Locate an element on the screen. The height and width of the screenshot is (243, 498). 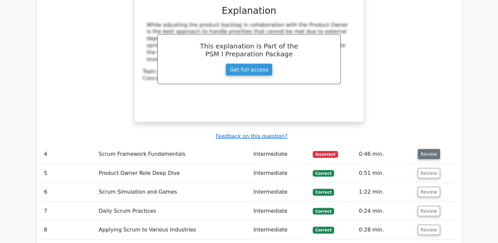
td: 0:46 min. is located at coordinates (385, 154).